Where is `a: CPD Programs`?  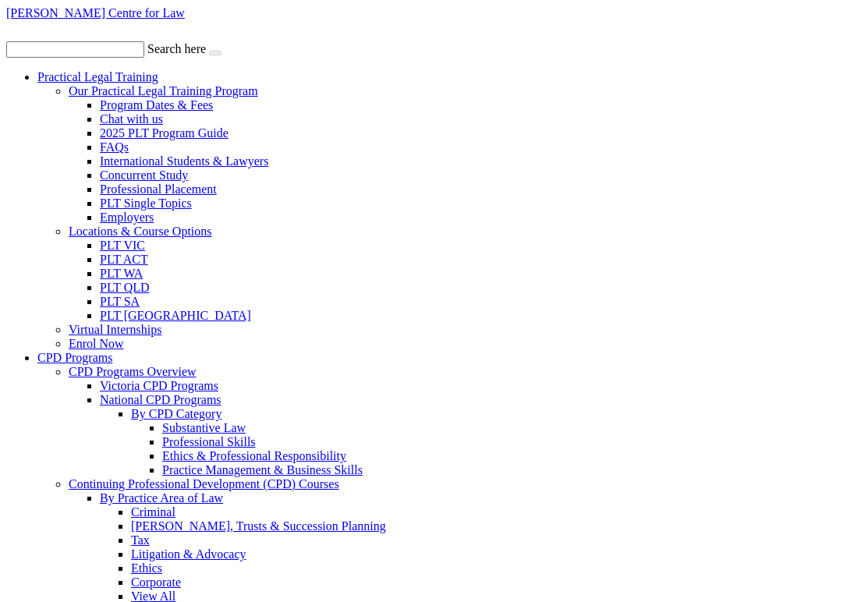 a: CPD Programs is located at coordinates (75, 358).